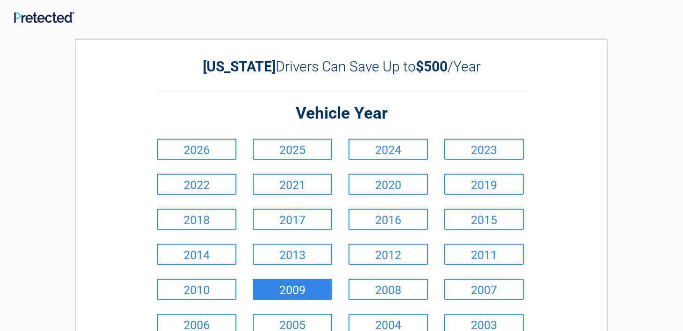 This screenshot has height=331, width=683. I want to click on a: 2011, so click(484, 254).